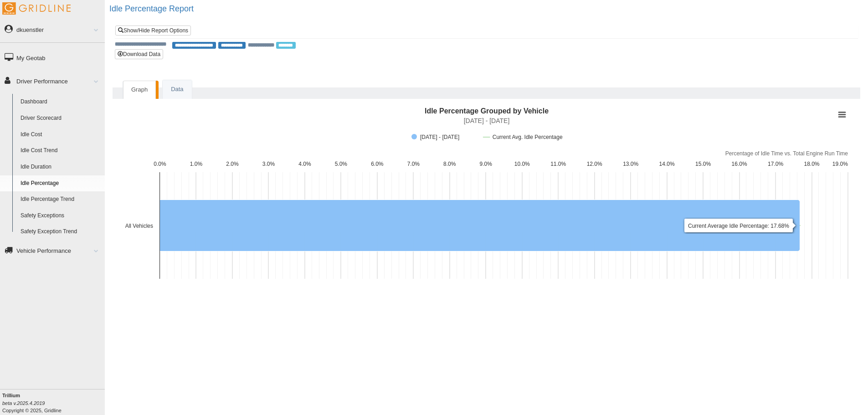 The width and height of the screenshot is (868, 415). What do you see at coordinates (139, 54) in the screenshot?
I see `button: Download Data` at bounding box center [139, 54].